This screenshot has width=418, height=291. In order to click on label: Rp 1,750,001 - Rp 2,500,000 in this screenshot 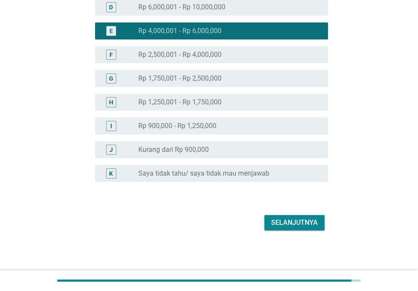, I will do `click(180, 79)`.